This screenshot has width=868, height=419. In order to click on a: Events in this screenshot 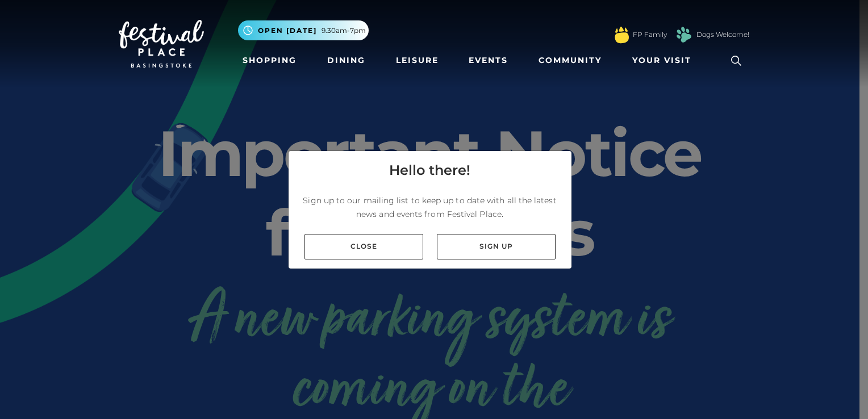, I will do `click(488, 60)`.